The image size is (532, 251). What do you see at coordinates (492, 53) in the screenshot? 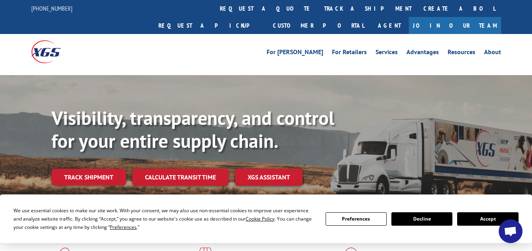
I see `a: About` at bounding box center [492, 53].